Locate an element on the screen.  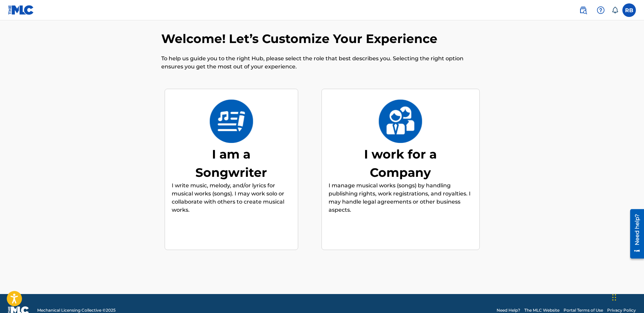
div: Need help? is located at coordinates (12, 23).